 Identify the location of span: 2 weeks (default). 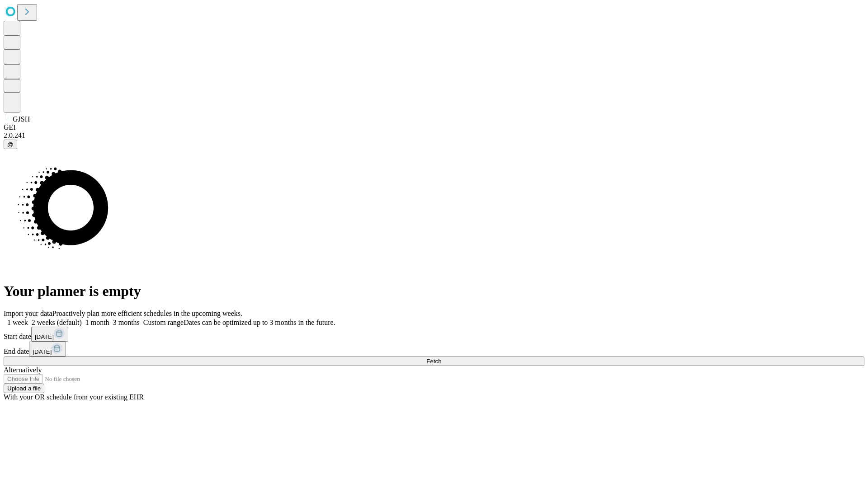
(57, 323).